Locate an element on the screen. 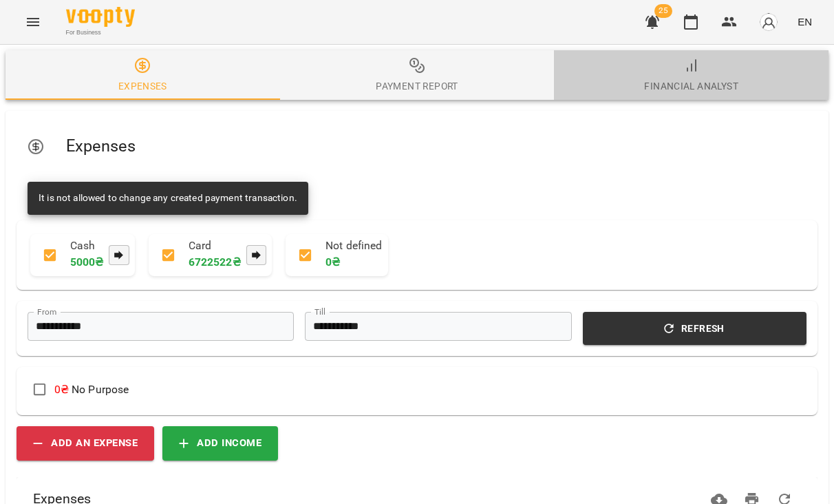 The width and height of the screenshot is (834, 504). img: avatar_s.png is located at coordinates (769, 22).